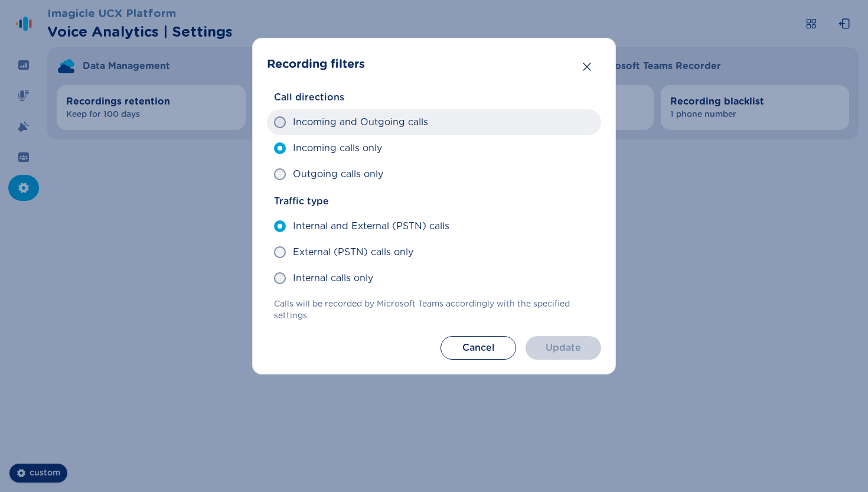  What do you see at coordinates (353, 252) in the screenshot?
I see `span: External (PSTN) calls only` at bounding box center [353, 252].